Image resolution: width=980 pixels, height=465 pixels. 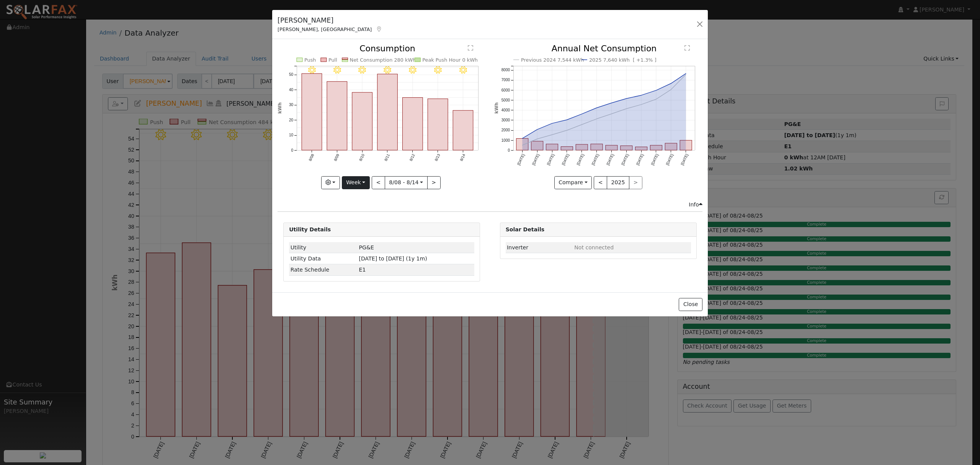 What do you see at coordinates (379, 29) in the screenshot?
I see `a: Map` at bounding box center [379, 29].